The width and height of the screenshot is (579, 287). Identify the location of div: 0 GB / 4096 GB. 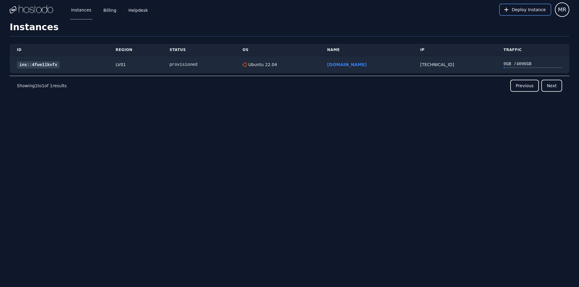
(533, 64).